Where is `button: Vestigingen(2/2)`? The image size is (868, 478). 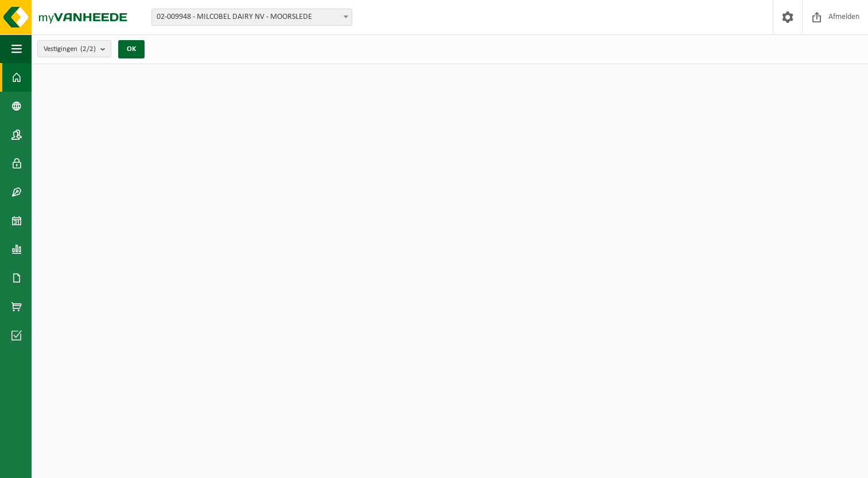 button: Vestigingen(2/2) is located at coordinates (74, 49).